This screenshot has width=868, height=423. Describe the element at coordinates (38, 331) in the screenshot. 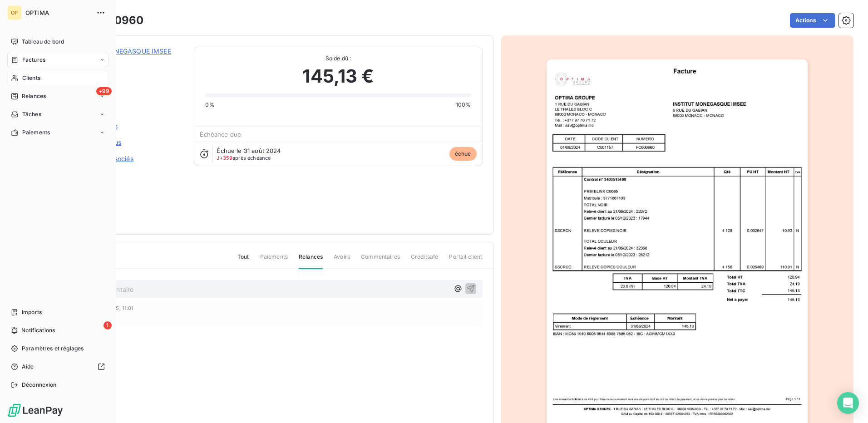

I see `span: Notifications` at that location.